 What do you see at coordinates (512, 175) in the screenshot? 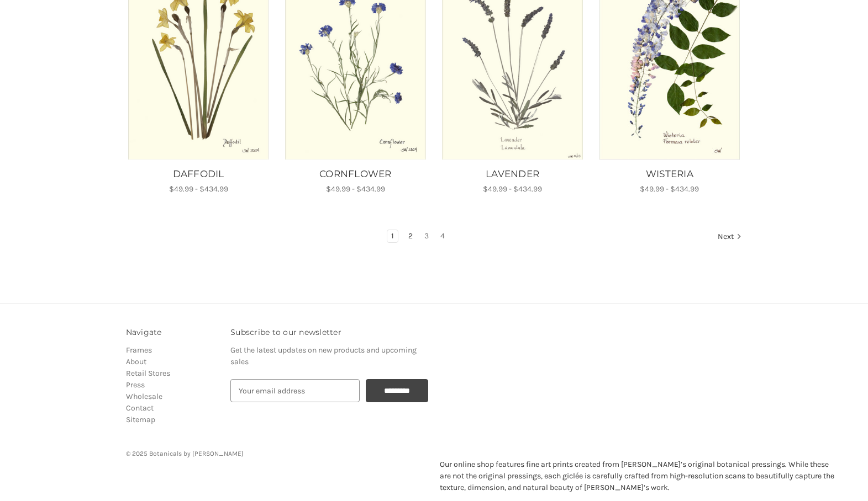
I see `a: LAVENDER, Price range from $49.99 to $434.99` at bounding box center [512, 175].